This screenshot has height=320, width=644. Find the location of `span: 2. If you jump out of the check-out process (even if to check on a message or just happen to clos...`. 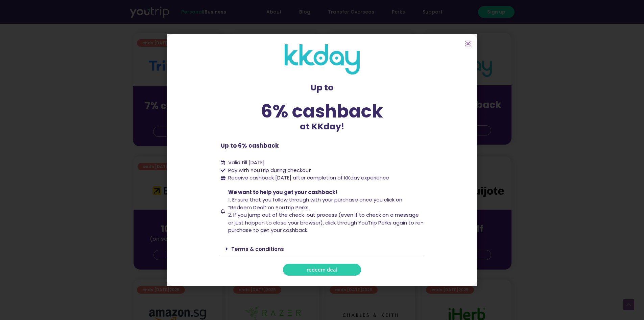

span: 2. If you jump out of the check-out process (even if to check on a message or just happen to clos... is located at coordinates (325, 223).